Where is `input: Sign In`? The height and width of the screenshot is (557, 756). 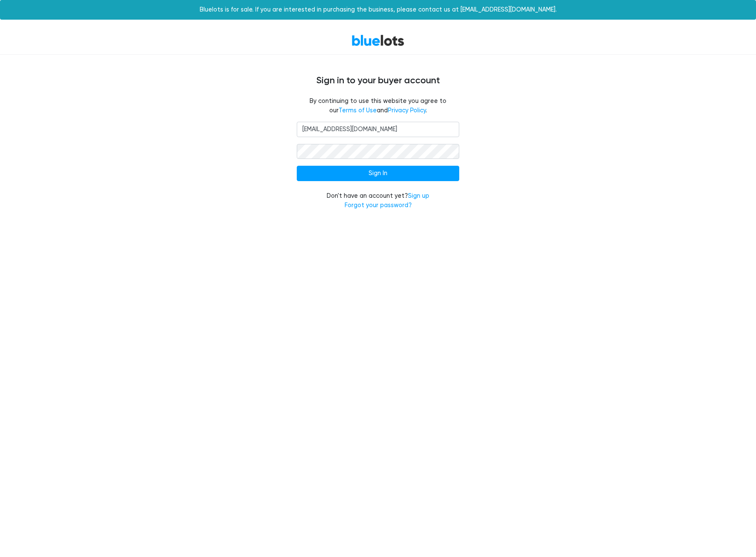
input: Sign In is located at coordinates (378, 174).